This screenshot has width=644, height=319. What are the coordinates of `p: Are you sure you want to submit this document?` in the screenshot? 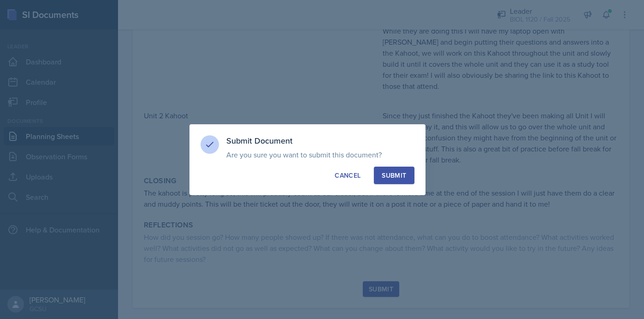 It's located at (321, 155).